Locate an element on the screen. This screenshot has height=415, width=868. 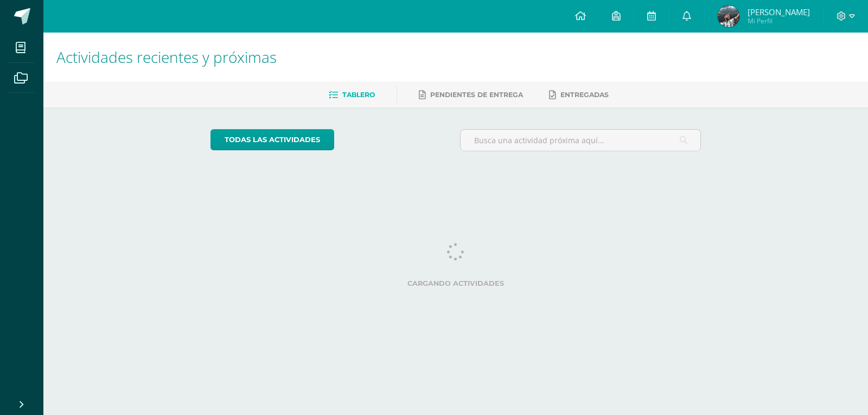
span: Tablero is located at coordinates (358, 95).